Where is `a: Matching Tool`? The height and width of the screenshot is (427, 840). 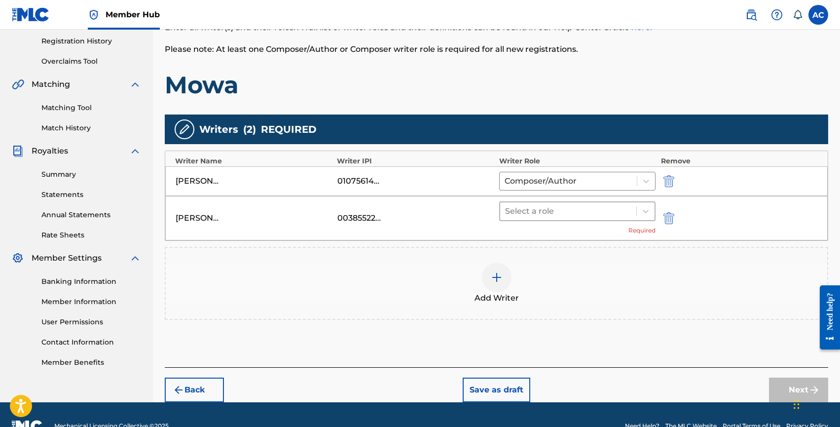
a: Matching Tool is located at coordinates (91, 108).